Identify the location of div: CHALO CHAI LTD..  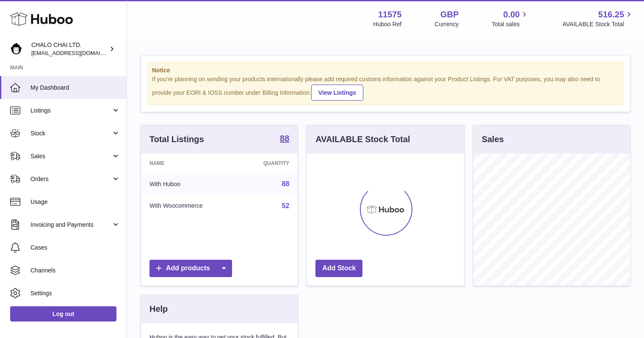
(69, 49).